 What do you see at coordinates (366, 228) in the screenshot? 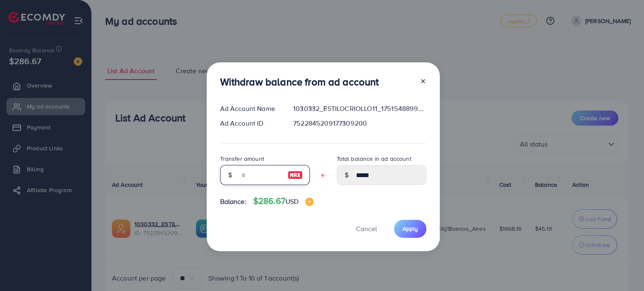
I see `span: Cancel` at bounding box center [366, 228].